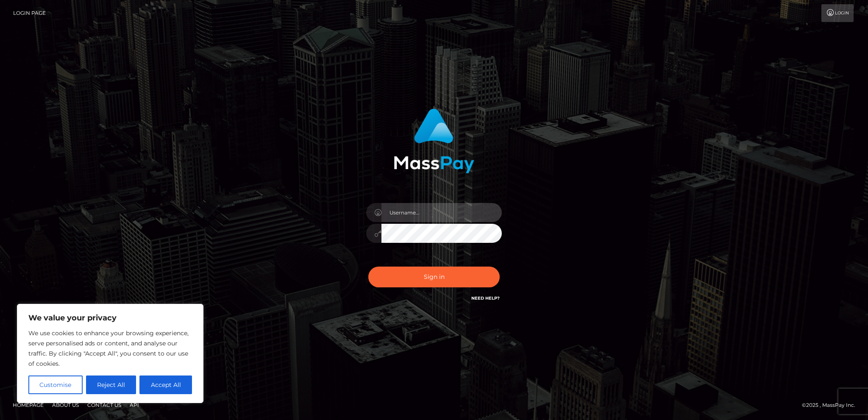  I want to click on div: We value your privacy, so click(110, 354).